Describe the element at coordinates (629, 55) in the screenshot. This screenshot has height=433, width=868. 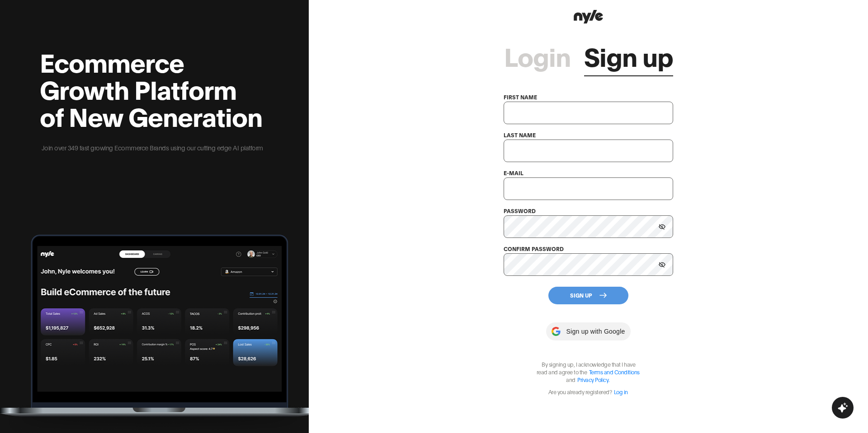
I see `a: Sign up` at that location.